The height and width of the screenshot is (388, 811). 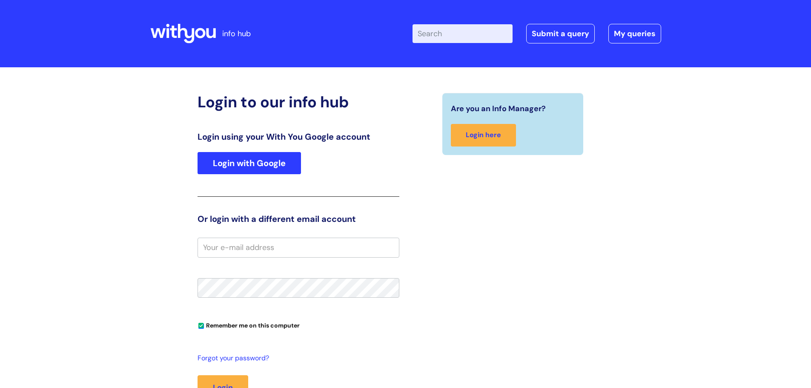 I want to click on input: Your e-mail address, so click(x=299, y=247).